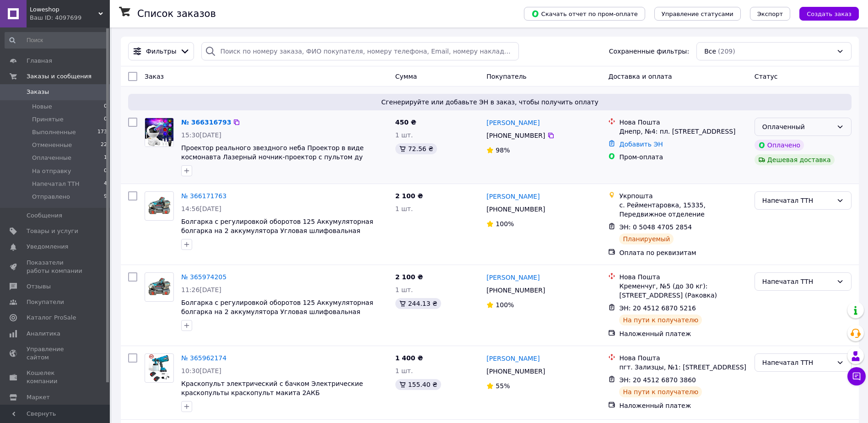 This screenshot has width=868, height=423. I want to click on span: 4, so click(105, 184).